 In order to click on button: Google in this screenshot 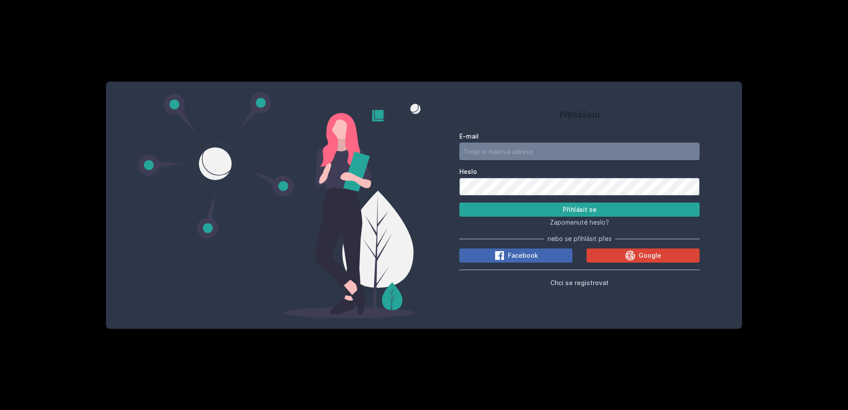, I will do `click(643, 256)`.